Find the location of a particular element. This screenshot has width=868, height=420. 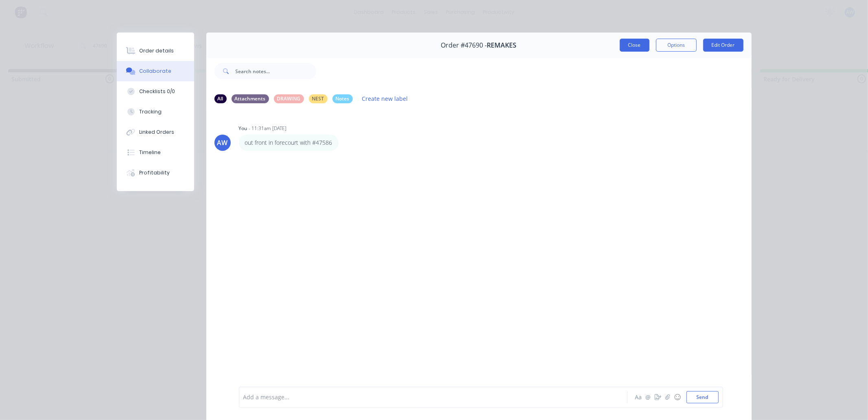

button: Options is located at coordinates (677, 45).